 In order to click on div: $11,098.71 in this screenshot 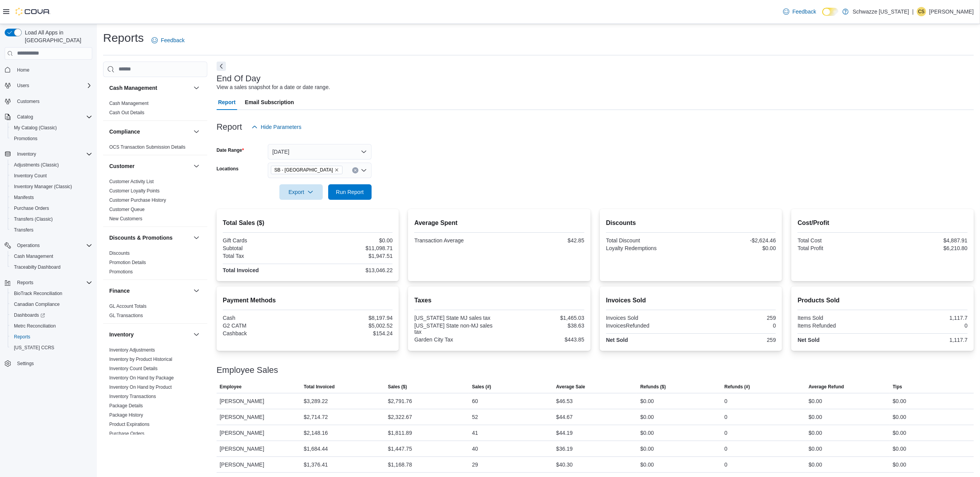, I will do `click(351, 248)`.